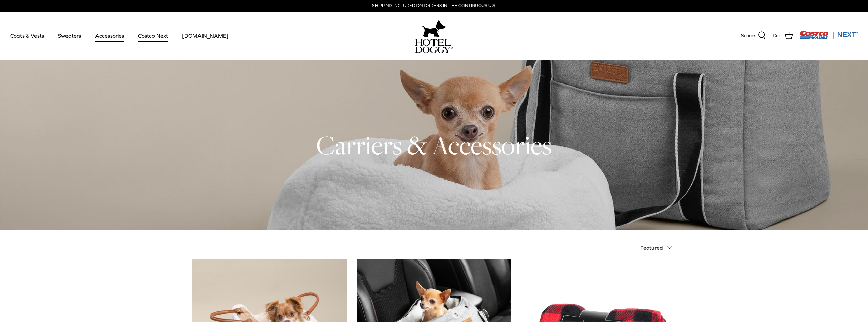 This screenshot has width=868, height=322. I want to click on a: Search, so click(753, 36).